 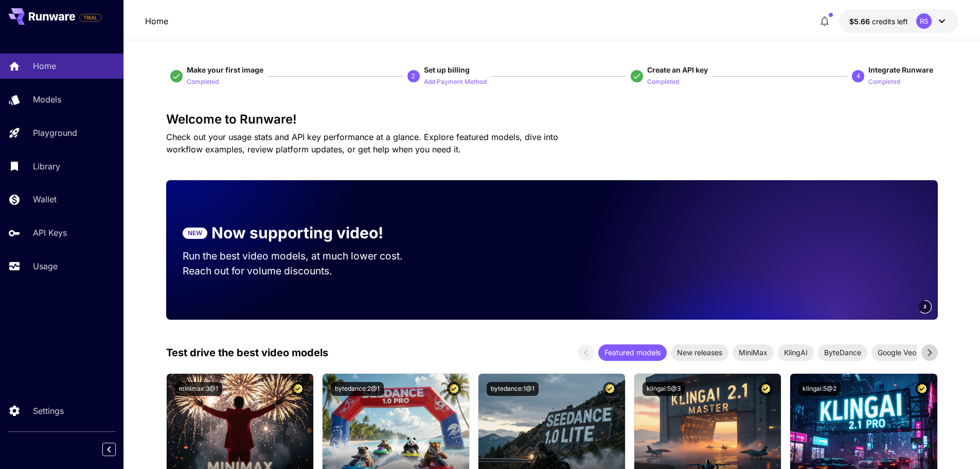 I want to click on span: TRIAL, so click(x=91, y=17).